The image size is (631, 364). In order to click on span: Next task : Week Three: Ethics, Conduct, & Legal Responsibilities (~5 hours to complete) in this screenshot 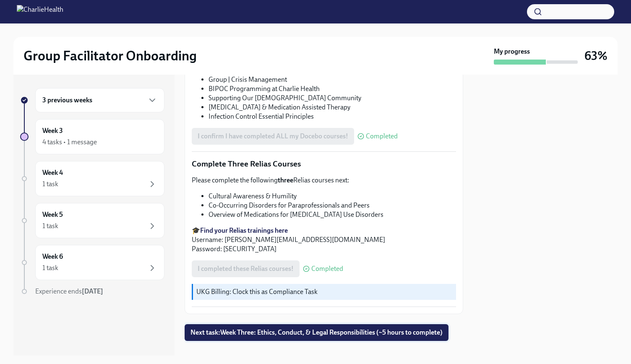, I will do `click(316, 333)`.